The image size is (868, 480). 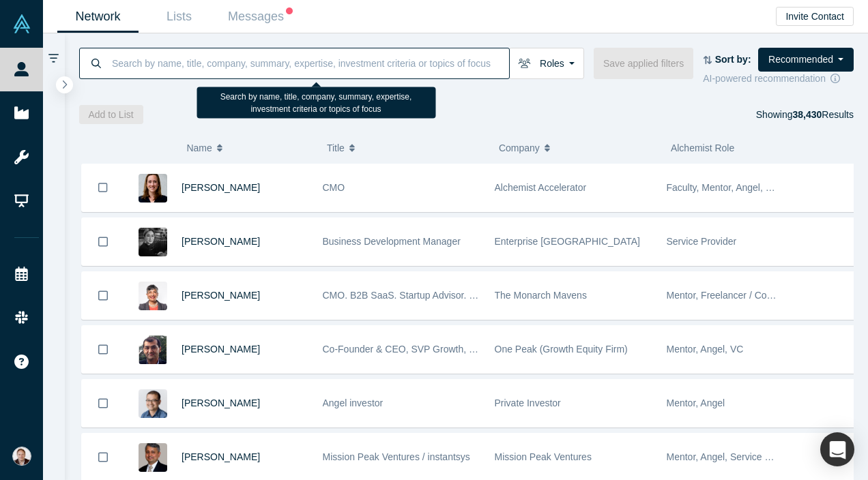 What do you see at coordinates (702, 242) in the screenshot?
I see `span: Service Provider` at bounding box center [702, 242].